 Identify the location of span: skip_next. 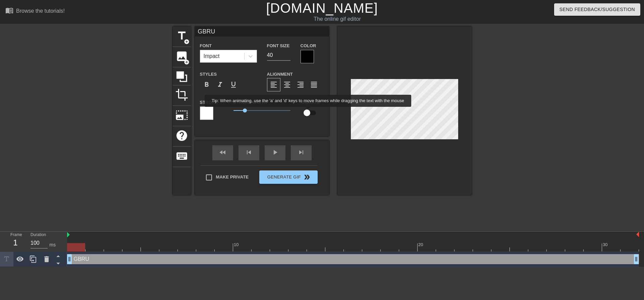
(301, 153).